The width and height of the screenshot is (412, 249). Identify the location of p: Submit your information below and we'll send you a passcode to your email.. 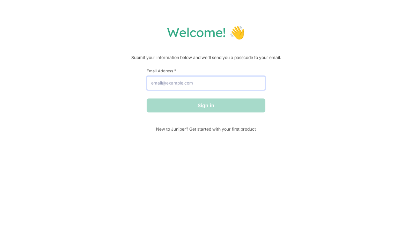
(206, 58).